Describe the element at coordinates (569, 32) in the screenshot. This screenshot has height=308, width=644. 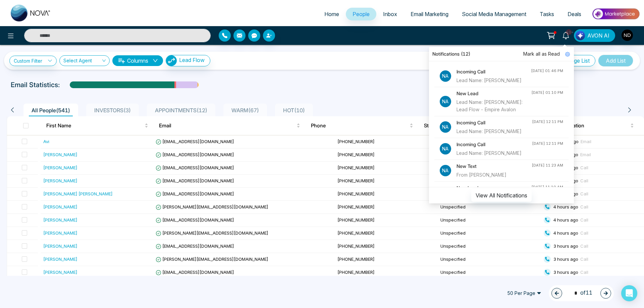
I see `span: 10+` at that location.